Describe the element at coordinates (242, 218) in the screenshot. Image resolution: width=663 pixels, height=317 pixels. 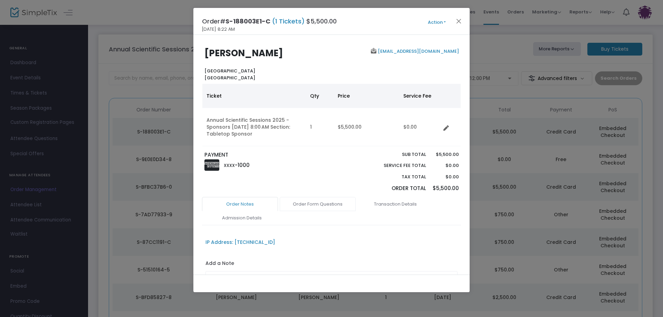
I see `a: Admission Details` at that location.